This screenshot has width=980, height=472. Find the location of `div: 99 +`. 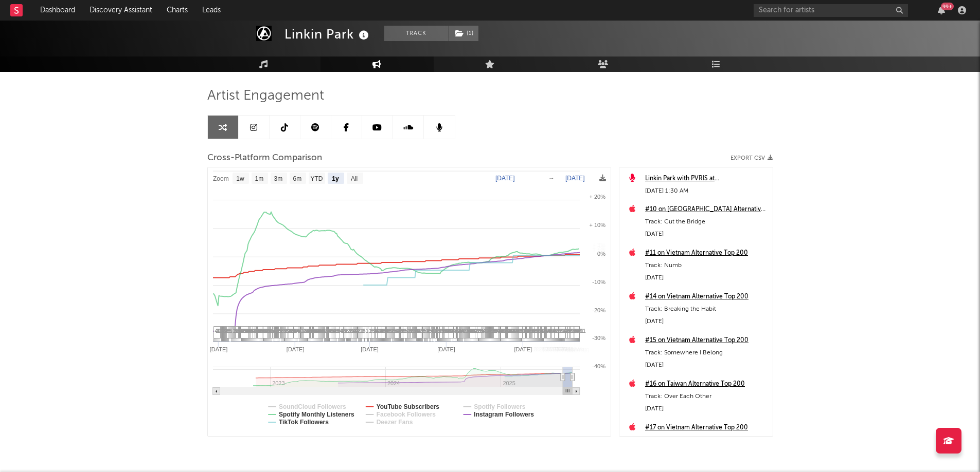

div: 99 + is located at coordinates (947, 6).